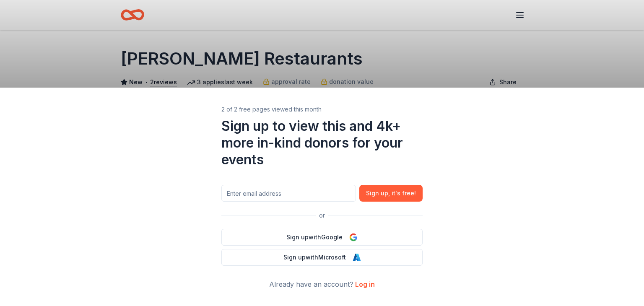 Image resolution: width=644 pixels, height=306 pixels. I want to click on img: Microsoft Logo, so click(357, 258).